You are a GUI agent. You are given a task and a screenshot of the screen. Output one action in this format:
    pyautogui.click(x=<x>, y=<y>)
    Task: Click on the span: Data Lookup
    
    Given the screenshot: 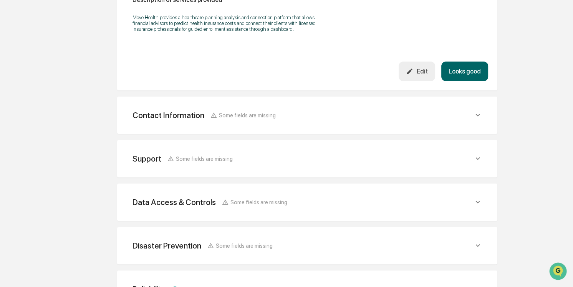 What is the action you would take?
    pyautogui.click(x=32, y=115)
    